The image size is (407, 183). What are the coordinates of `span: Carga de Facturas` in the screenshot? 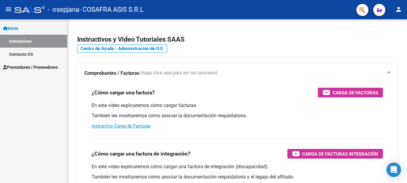 It's located at (355, 92).